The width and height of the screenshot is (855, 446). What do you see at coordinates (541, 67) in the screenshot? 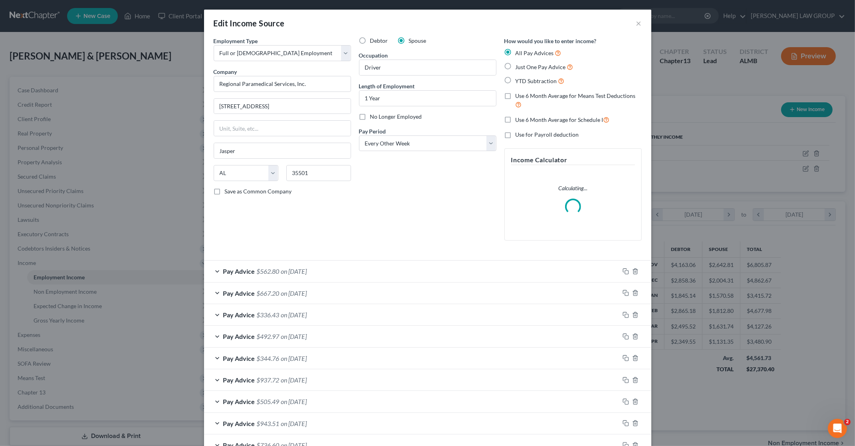
I see `span: Just One Pay Advice` at bounding box center [541, 67].